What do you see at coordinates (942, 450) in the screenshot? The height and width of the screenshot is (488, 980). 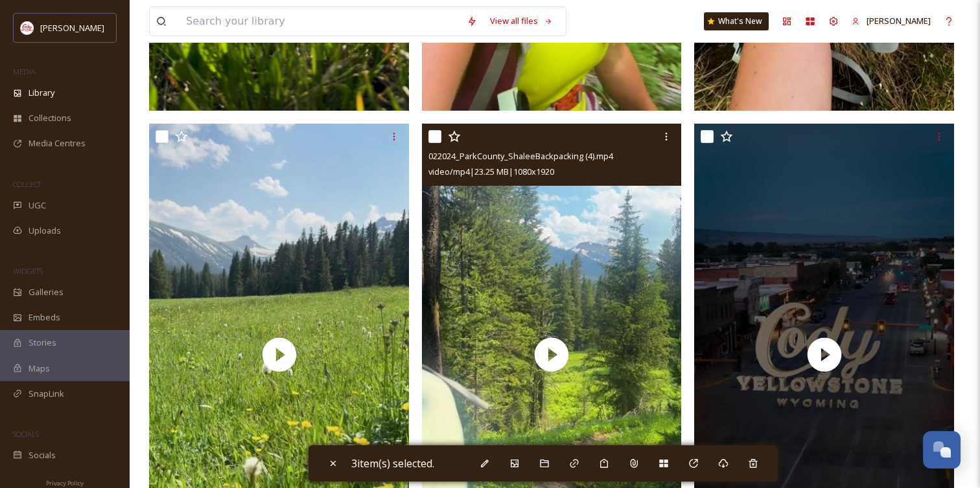 I see `button: Open Chat` at bounding box center [942, 450].